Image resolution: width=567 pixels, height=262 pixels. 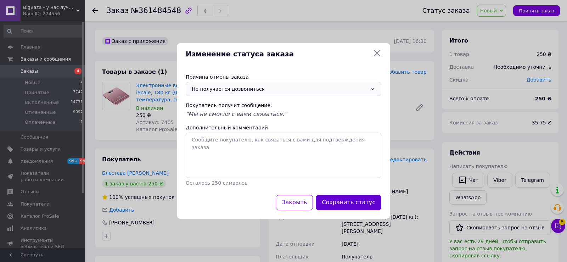 I want to click on div: Не получается дозвониться, so click(x=279, y=89).